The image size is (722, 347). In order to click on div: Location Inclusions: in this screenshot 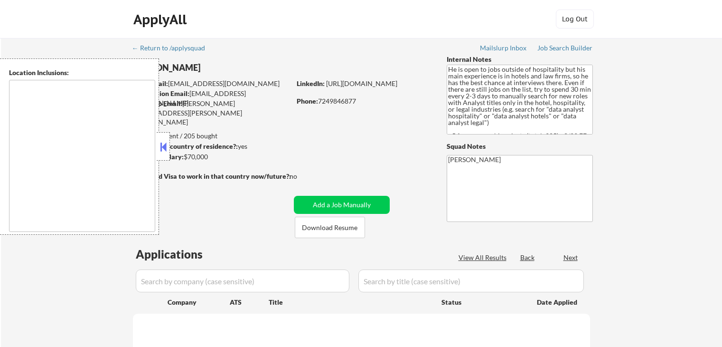, I will do `click(82, 73)`.